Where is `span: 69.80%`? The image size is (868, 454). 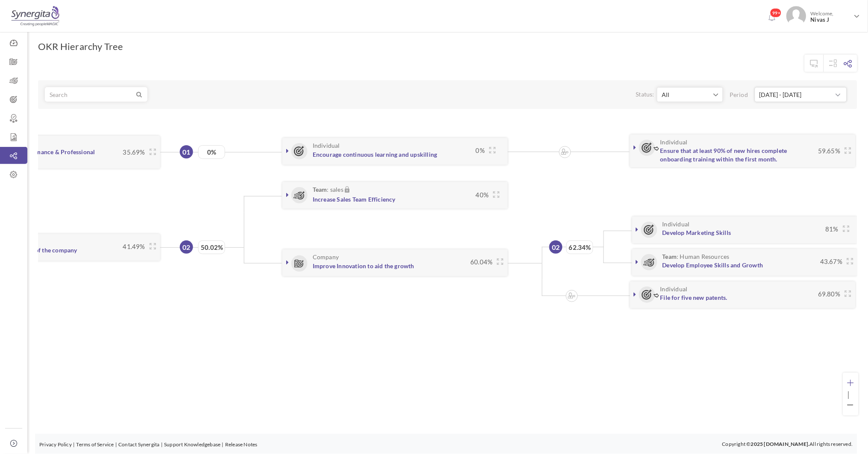
span: 69.80% is located at coordinates (828, 294).